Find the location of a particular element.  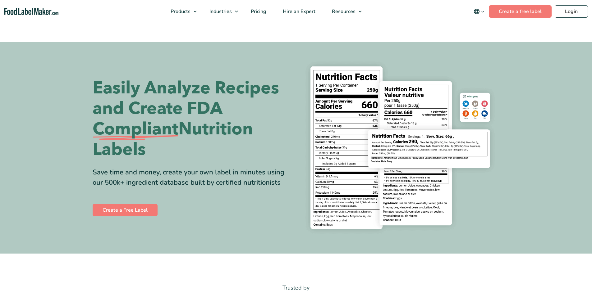

span: Resources is located at coordinates (343, 11).